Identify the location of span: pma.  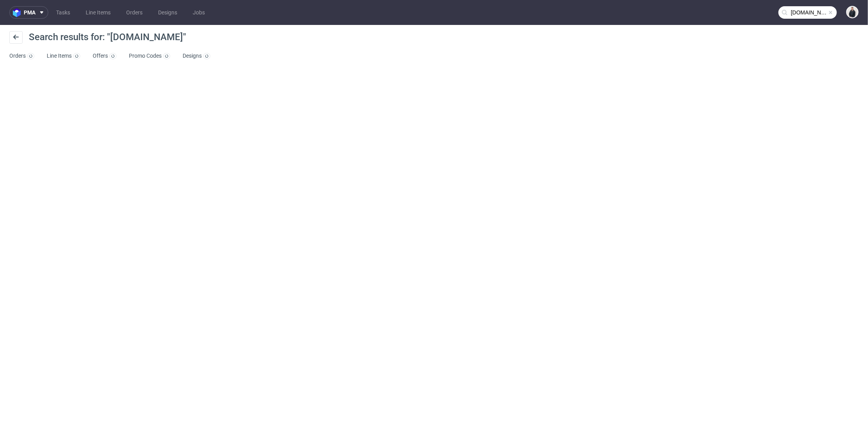
(29, 13).